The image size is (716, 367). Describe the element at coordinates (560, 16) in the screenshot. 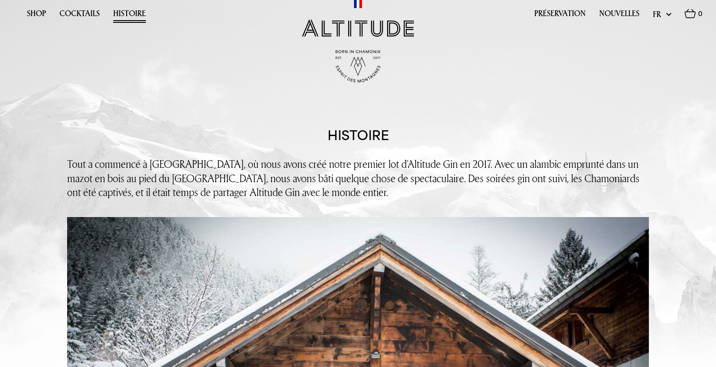

I see `a: Préservation` at that location.